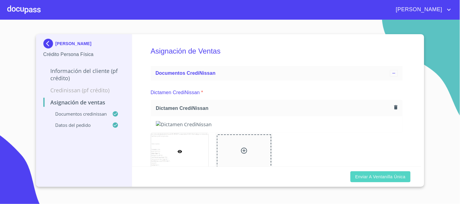 This screenshot has width=460, height=204. What do you see at coordinates (422, 10) in the screenshot?
I see `button: account of current user` at bounding box center [422, 10].